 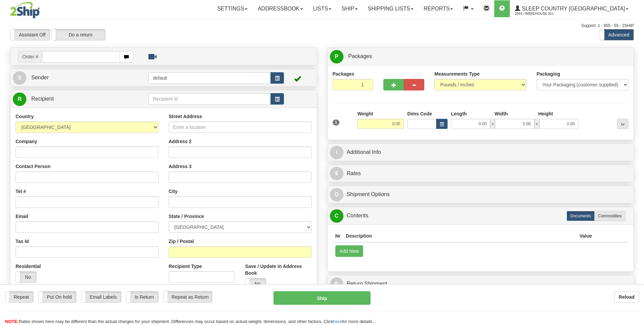 What do you see at coordinates (501, 114) in the screenshot?
I see `label: Width` at bounding box center [501, 114].